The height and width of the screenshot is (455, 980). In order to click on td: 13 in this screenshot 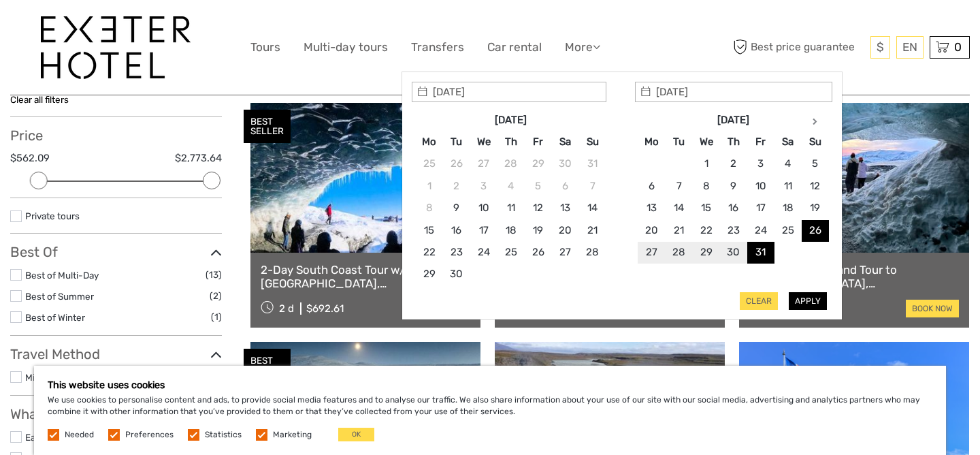, I will do `click(652, 209)`.